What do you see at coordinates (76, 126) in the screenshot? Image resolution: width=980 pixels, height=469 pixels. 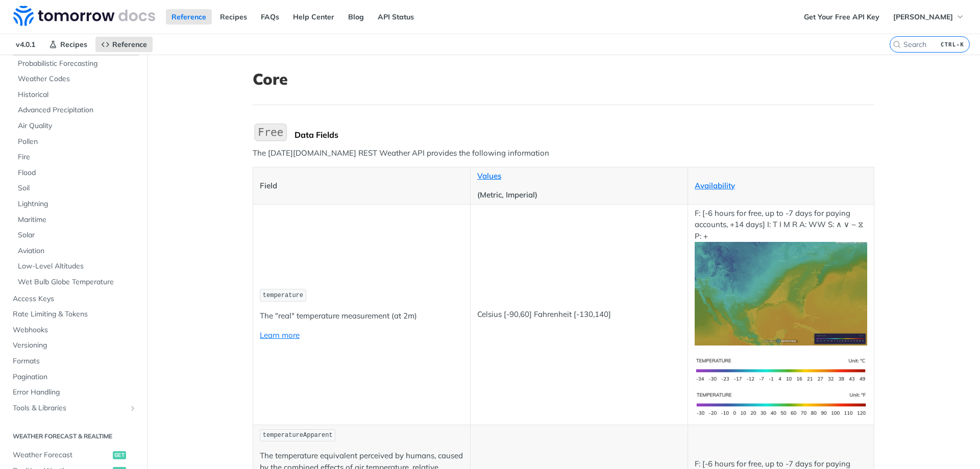 I see `a: Air Quality` at bounding box center [76, 126].